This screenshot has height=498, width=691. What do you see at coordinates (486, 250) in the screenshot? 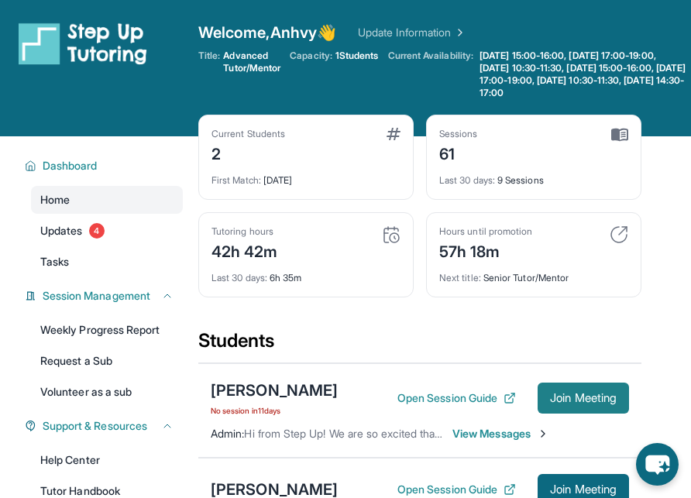
I see `div: 57h 18m` at bounding box center [486, 250].